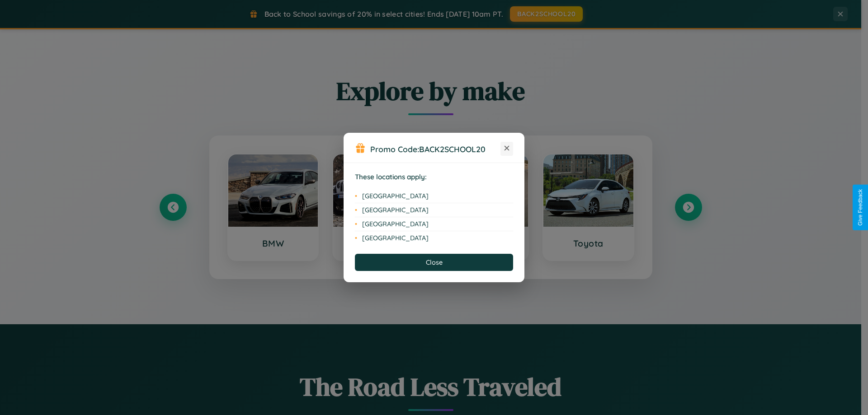 The height and width of the screenshot is (415, 868). Describe the element at coordinates (452, 149) in the screenshot. I see `b: BACK2SCHOOL20` at that location.